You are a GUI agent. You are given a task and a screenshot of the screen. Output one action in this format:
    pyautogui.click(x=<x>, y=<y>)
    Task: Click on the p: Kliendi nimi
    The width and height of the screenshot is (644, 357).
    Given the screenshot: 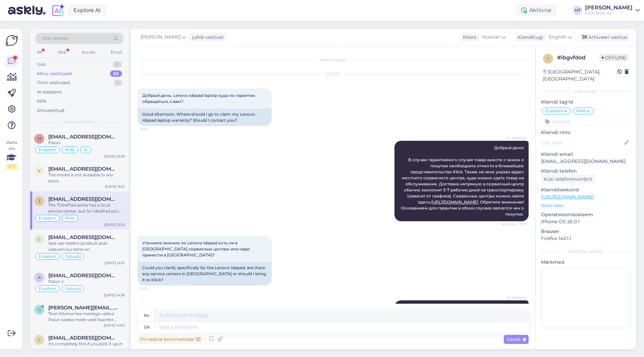 What is the action you would take?
    pyautogui.click(x=586, y=132)
    